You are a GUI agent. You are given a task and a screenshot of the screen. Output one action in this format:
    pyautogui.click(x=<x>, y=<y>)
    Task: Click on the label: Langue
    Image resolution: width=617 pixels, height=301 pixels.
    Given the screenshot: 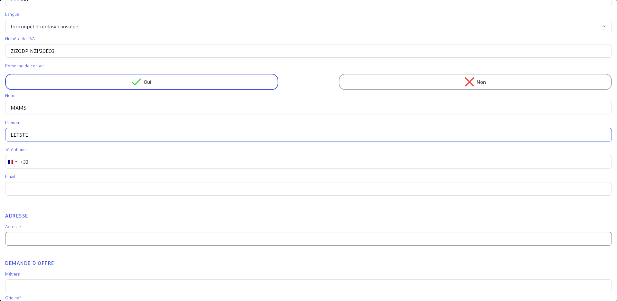 What is the action you would take?
    pyautogui.click(x=309, y=14)
    